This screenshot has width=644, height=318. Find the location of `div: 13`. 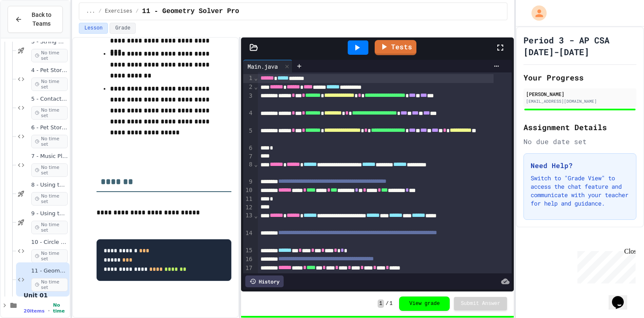

div: 13 is located at coordinates (248, 220).